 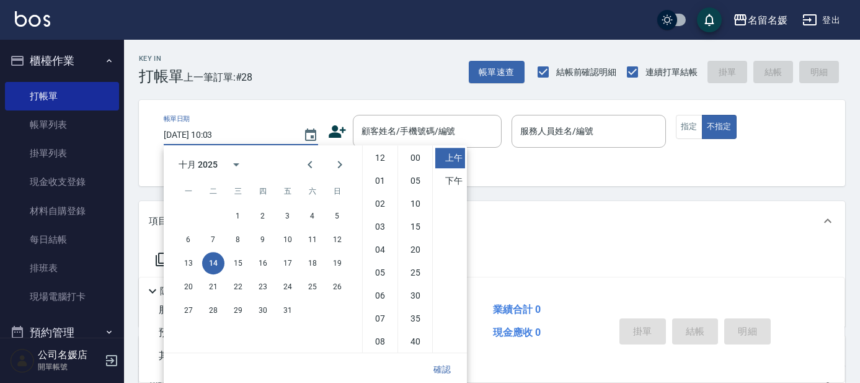 What do you see at coordinates (415, 226) in the screenshot?
I see `li: 15 minutes` at bounding box center [415, 226].